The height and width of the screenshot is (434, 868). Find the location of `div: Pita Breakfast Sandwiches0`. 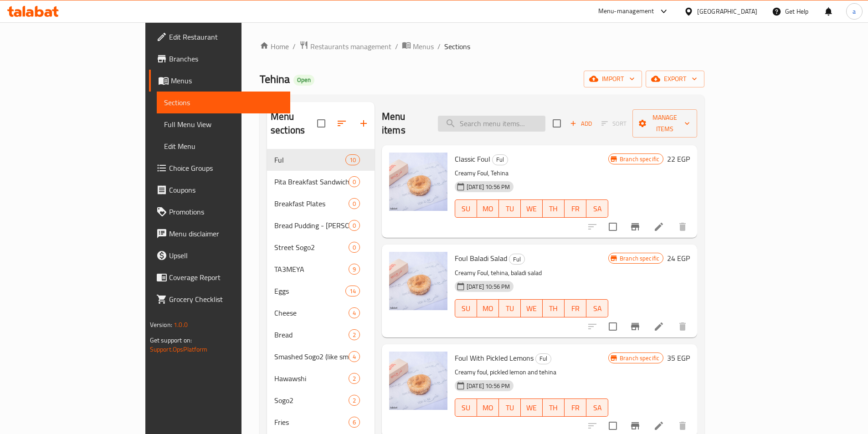

div: Pita Breakfast Sandwiches0 is located at coordinates (321, 182).